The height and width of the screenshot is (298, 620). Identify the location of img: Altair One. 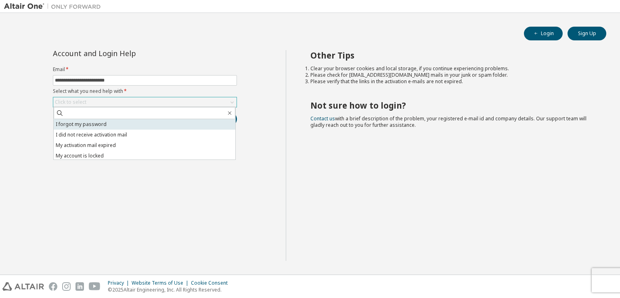
(54, 6).